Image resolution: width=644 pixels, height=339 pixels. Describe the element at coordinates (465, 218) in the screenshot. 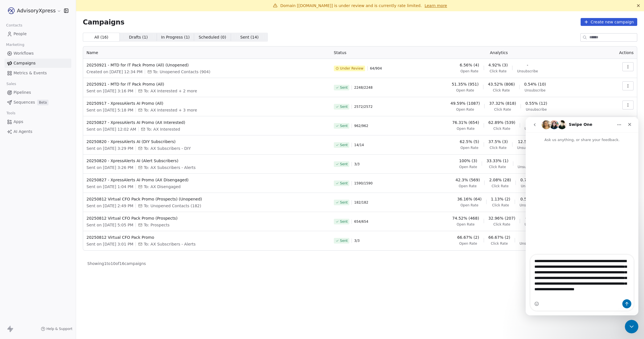

I see `span: 74.52% (468)` at that location.